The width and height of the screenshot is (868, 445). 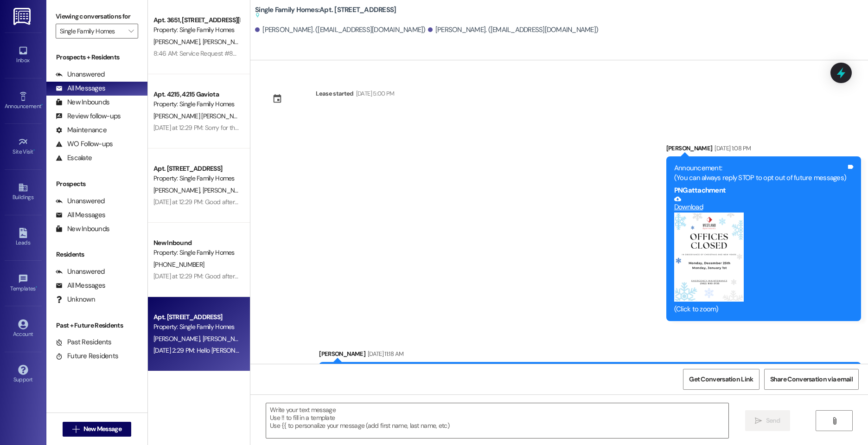 I want to click on div: Review follow-ups, so click(x=88, y=116).